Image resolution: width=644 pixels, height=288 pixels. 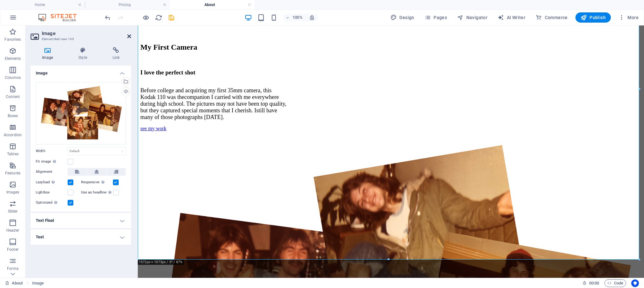 What do you see at coordinates (402, 17) in the screenshot?
I see `div: Design (Ctrl+Alt+Y)` at bounding box center [402, 17].